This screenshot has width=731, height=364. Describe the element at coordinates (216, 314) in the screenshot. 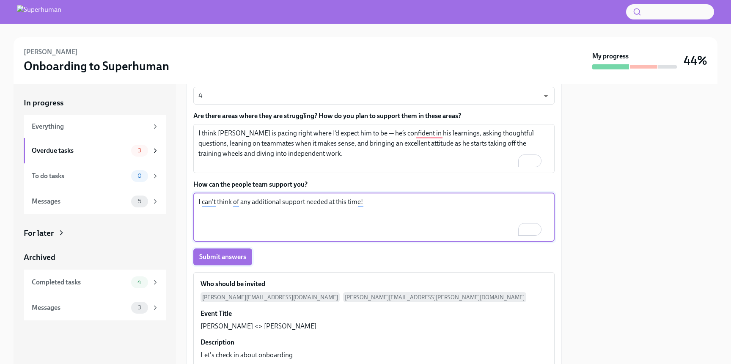

I see `h6: Event Title` at that location.